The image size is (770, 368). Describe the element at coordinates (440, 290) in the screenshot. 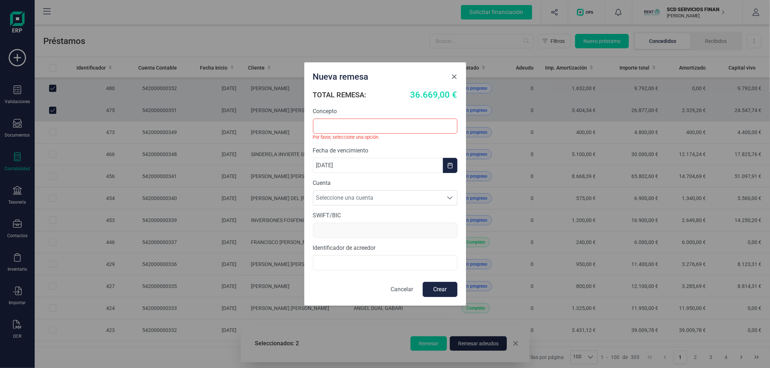

I see `button: Crear` at that location.